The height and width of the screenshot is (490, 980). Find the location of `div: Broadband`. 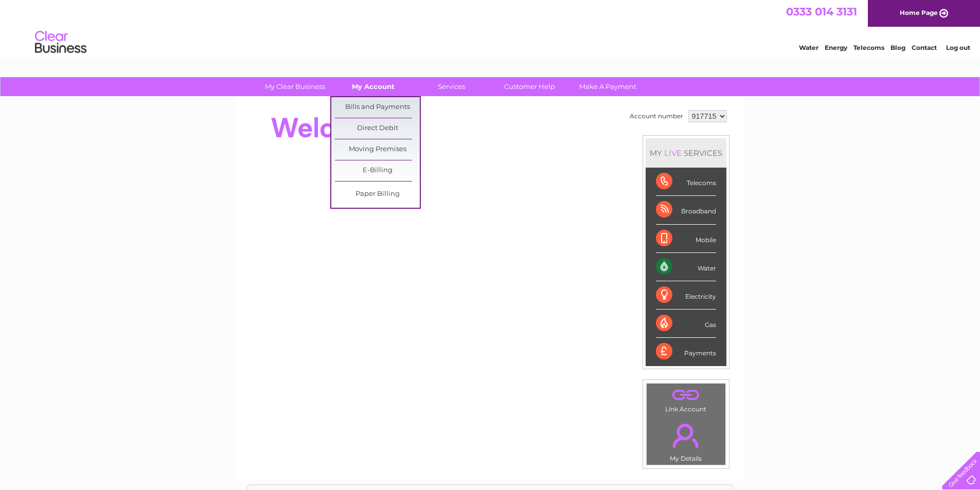

div: Broadband is located at coordinates (686, 210).